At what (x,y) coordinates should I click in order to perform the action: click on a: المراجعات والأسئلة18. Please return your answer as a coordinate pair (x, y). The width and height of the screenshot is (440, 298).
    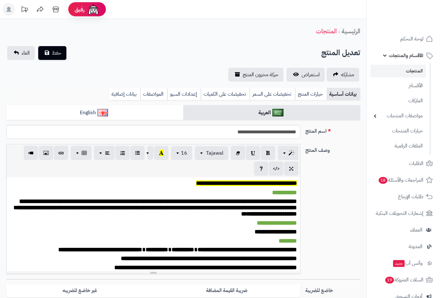
    Looking at the image, I should click on (403, 180).